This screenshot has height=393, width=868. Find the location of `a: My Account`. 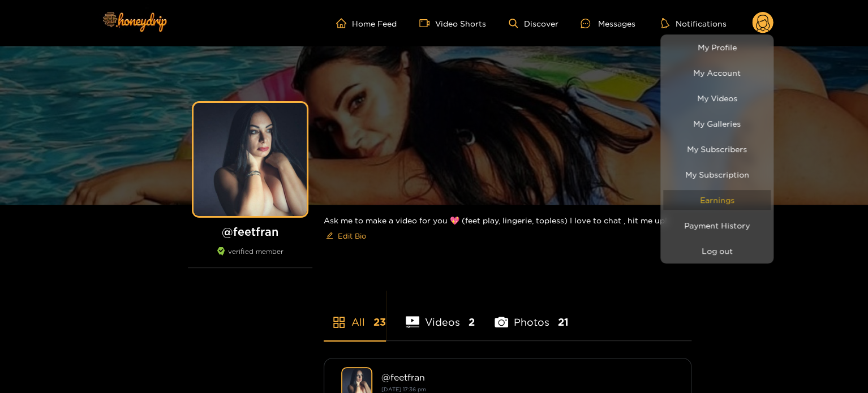

a: My Account is located at coordinates (717, 73).